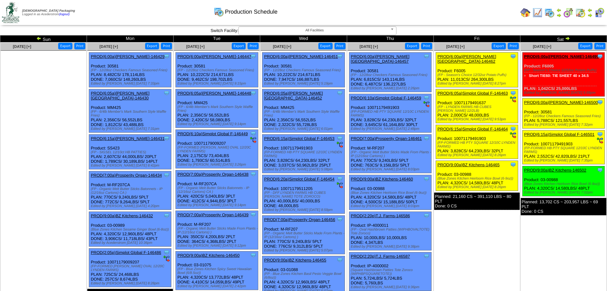 The image size is (607, 291). I want to click on a: Short TIE60: TIE SHEET 40 x 34.5, so click(559, 76).